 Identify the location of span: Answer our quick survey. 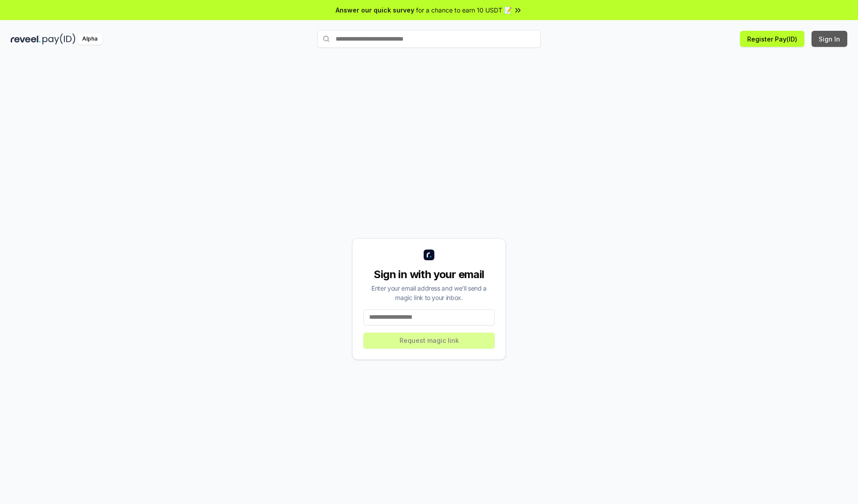
(375, 9).